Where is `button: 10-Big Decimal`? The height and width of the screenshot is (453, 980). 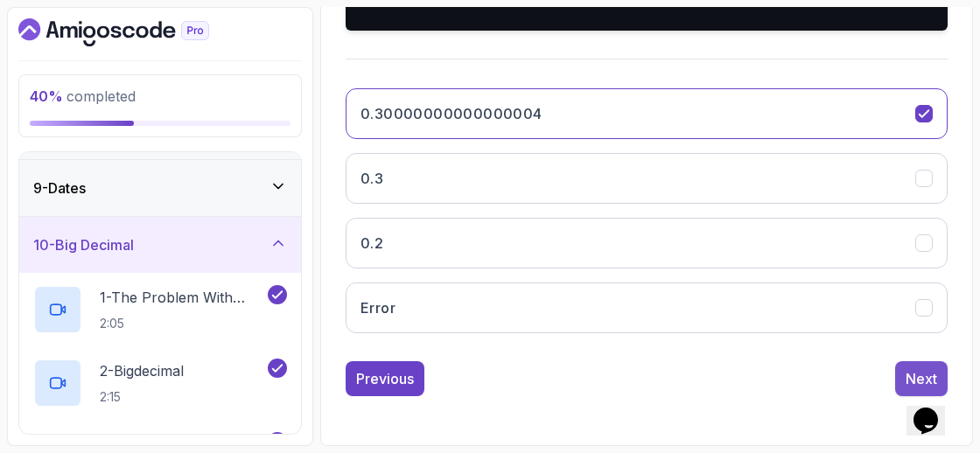 button: 10-Big Decimal is located at coordinates (160, 244).